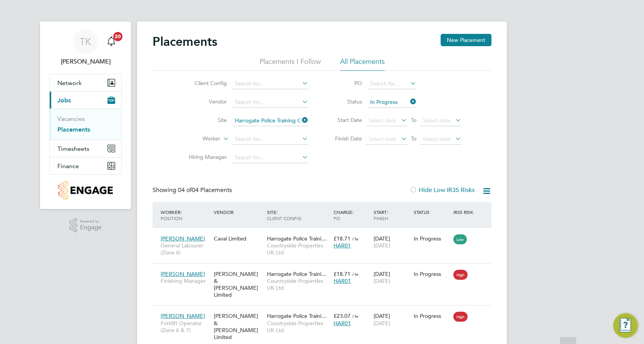 Image resolution: width=644 pixels, height=344 pixels. Describe the element at coordinates (205, 120) in the screenshot. I see `label: Site` at that location.